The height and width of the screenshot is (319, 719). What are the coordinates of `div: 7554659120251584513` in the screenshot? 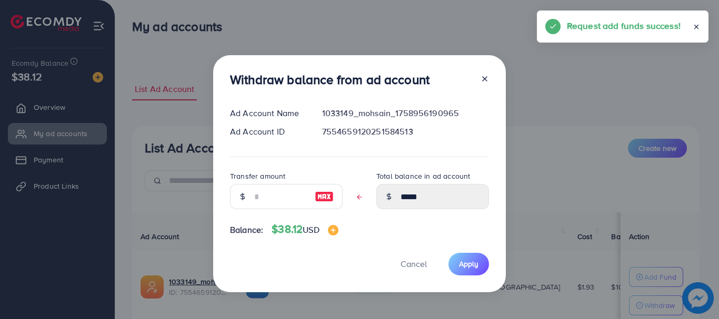 It's located at (405, 132).